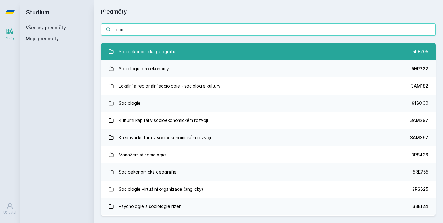 The width and height of the screenshot is (443, 223). Describe the element at coordinates (420, 69) in the screenshot. I see `div: 5HP222` at that location.